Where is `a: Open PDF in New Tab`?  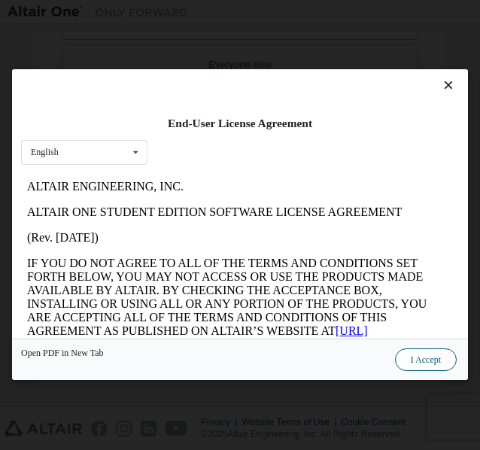 a: Open PDF in New Tab is located at coordinates (62, 354).